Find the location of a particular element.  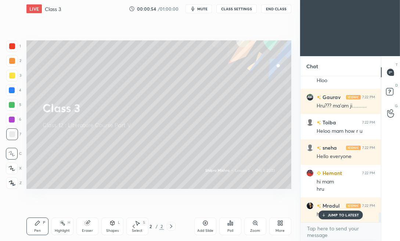

h6: sneha is located at coordinates (329, 148).